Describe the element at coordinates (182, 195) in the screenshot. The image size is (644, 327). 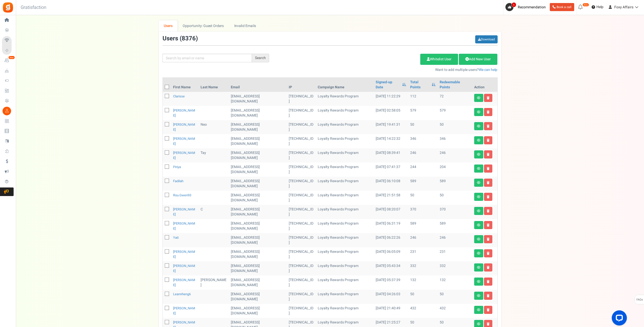
I see `a: rou.gwen93` at that location.